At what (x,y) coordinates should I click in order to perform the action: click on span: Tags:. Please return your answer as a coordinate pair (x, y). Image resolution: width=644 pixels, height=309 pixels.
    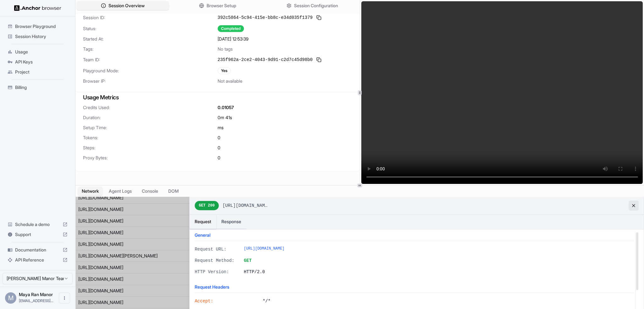
    Looking at the image, I should click on (150, 49).